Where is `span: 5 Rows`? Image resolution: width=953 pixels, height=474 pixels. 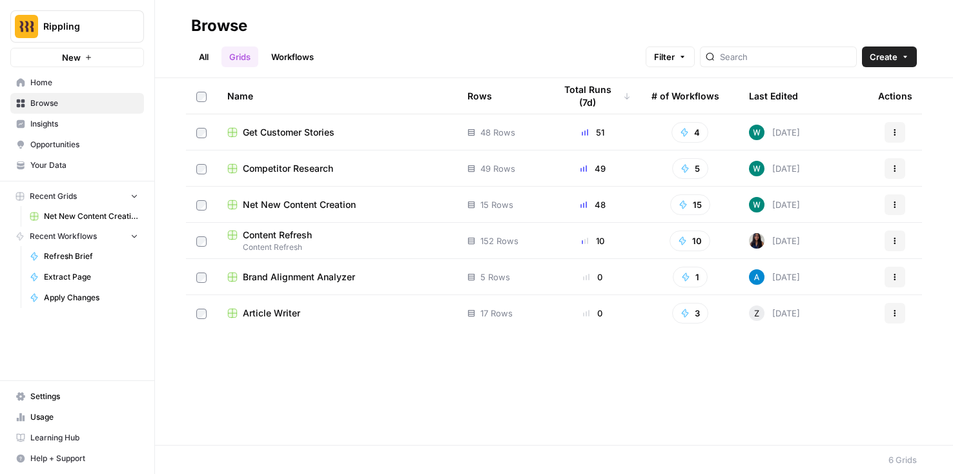
span: 5 Rows is located at coordinates (495, 277).